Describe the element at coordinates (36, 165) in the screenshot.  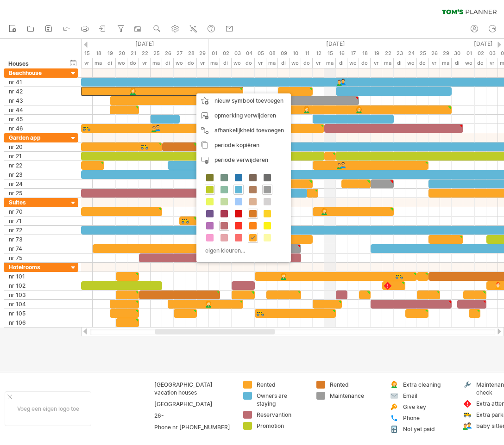
I see `div: nr 22` at that location.